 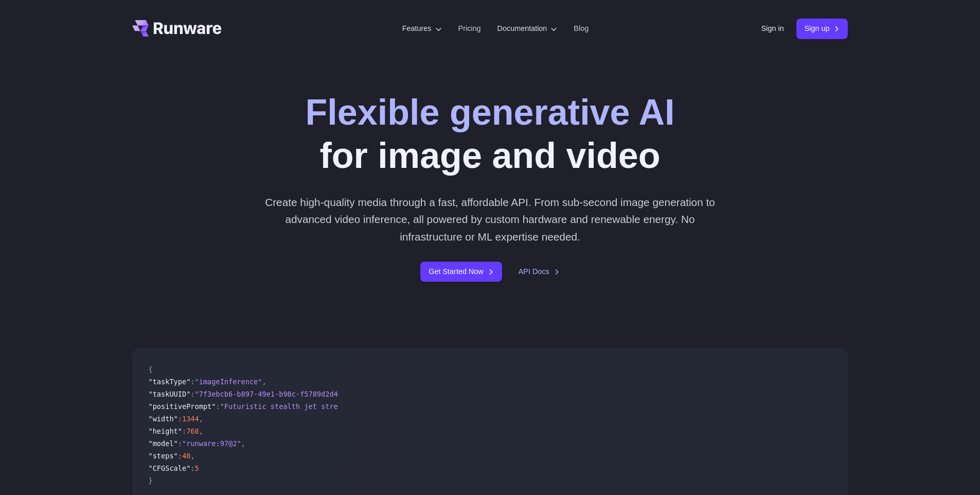 What do you see at coordinates (539, 271) in the screenshot?
I see `a: API Docs` at bounding box center [539, 271].